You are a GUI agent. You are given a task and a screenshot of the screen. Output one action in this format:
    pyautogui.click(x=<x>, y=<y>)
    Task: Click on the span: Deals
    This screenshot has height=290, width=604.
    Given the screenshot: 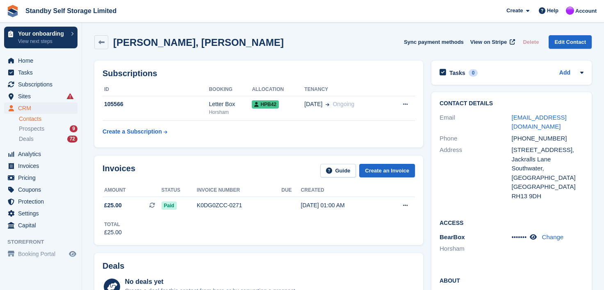 What is the action you would take?
    pyautogui.click(x=26, y=139)
    